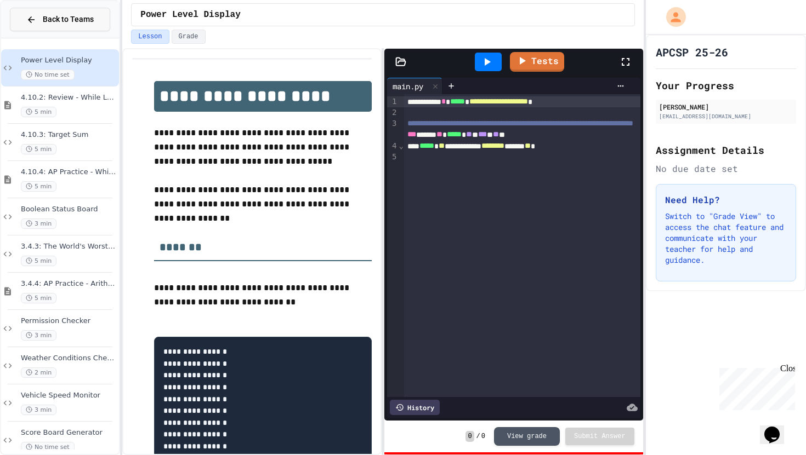 The height and width of the screenshot is (455, 806). What do you see at coordinates (726, 200) in the screenshot?
I see `h3: Need Help?` at bounding box center [726, 200].